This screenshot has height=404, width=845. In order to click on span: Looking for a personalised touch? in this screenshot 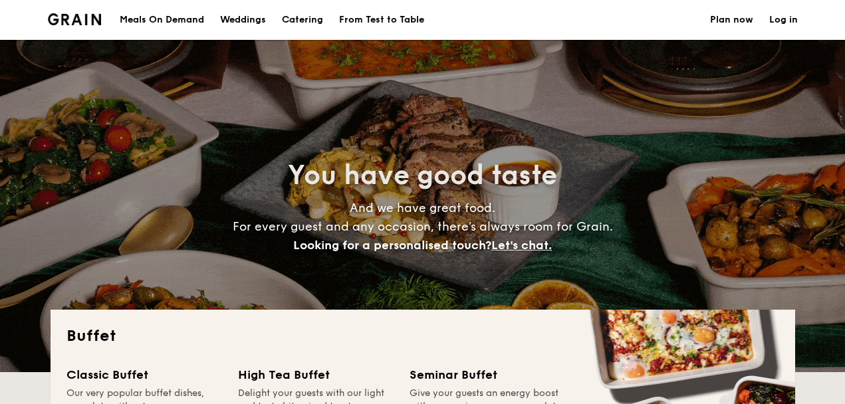, I will do `click(392, 245)`.